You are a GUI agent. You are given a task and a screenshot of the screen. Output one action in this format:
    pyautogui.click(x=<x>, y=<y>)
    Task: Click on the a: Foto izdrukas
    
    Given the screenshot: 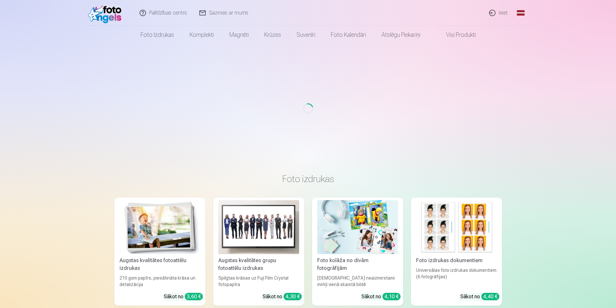 What is the action you would take?
    pyautogui.click(x=157, y=35)
    